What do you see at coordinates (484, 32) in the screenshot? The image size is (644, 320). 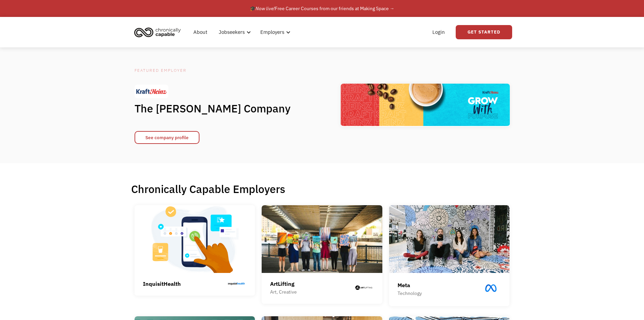 I see `a: Get Started` at bounding box center [484, 32].